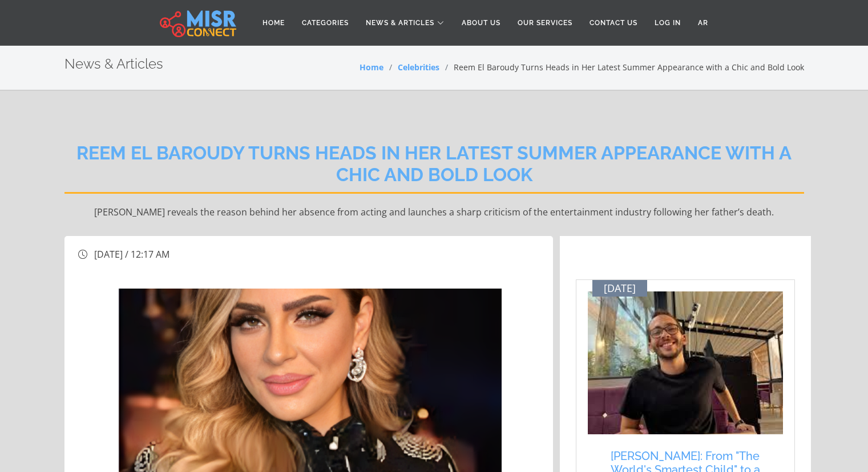  I want to click on a: Contact Us, so click(614, 23).